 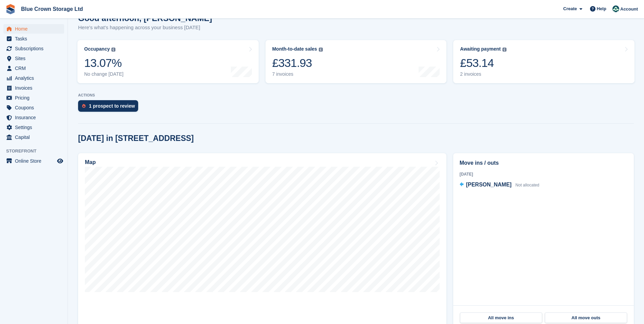 What do you see at coordinates (35, 138) in the screenshot?
I see `span: Capital` at bounding box center [35, 138].